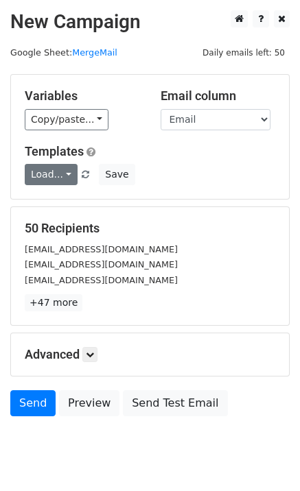  Describe the element at coordinates (218, 96) in the screenshot. I see `h5: Email column` at that location.